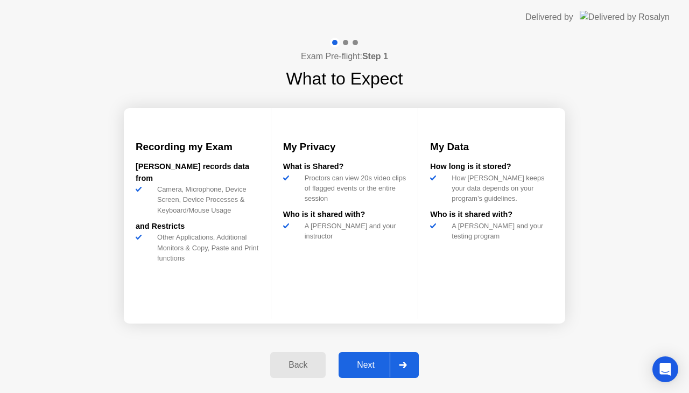 The height and width of the screenshot is (393, 689). What do you see at coordinates (491, 147) in the screenshot?
I see `h3: My Data` at bounding box center [491, 147].